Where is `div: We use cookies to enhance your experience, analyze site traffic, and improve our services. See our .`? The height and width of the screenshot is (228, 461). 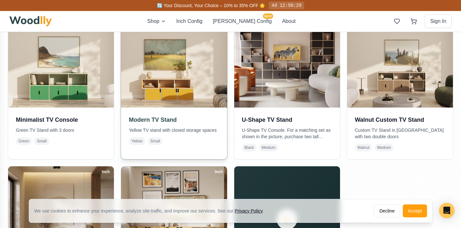
div: We use cookies to enhance your experience, analyze site traffic, and improve our services. See our . is located at coordinates (152, 211).